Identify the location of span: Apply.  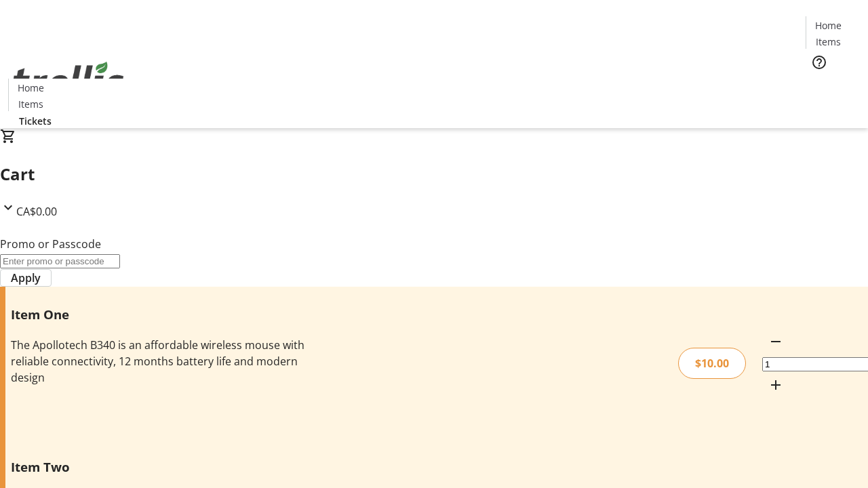
(25, 278).